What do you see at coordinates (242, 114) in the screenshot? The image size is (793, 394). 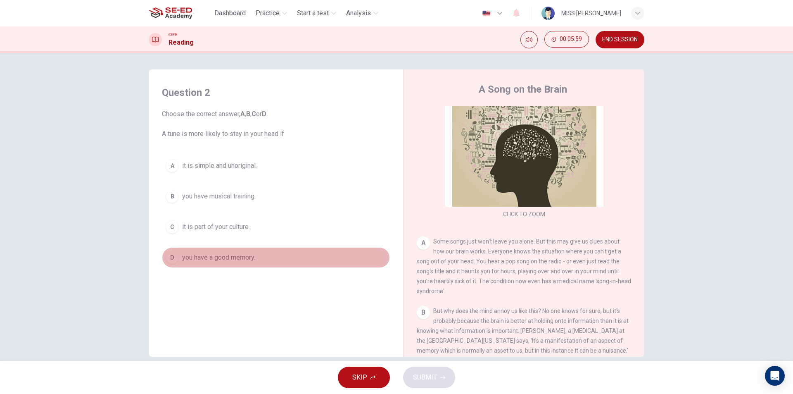 I see `b: A` at bounding box center [242, 114].